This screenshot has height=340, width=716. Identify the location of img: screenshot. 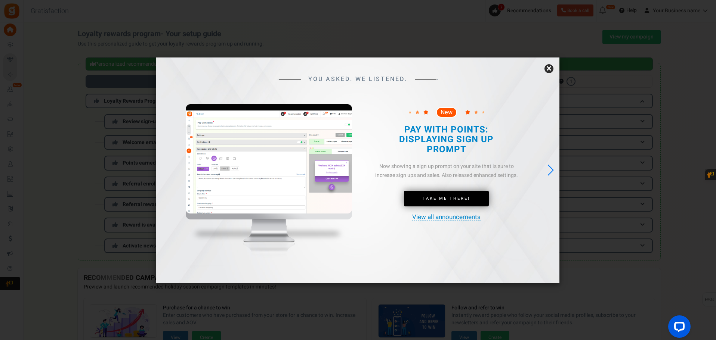
(269, 162).